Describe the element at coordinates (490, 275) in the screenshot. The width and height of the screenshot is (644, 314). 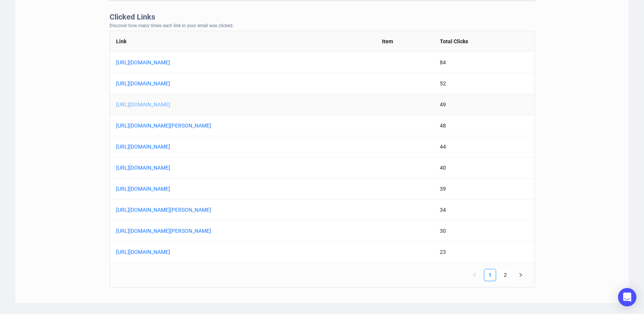
I see `li: 1` at that location.